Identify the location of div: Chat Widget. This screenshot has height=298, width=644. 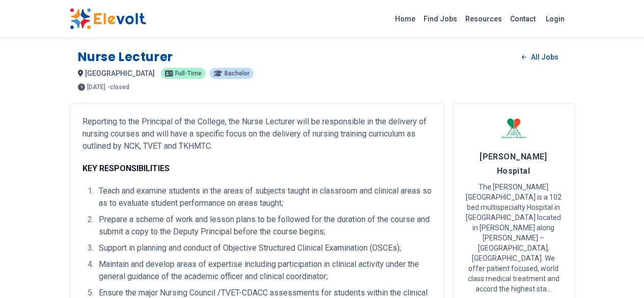
(618, 274).